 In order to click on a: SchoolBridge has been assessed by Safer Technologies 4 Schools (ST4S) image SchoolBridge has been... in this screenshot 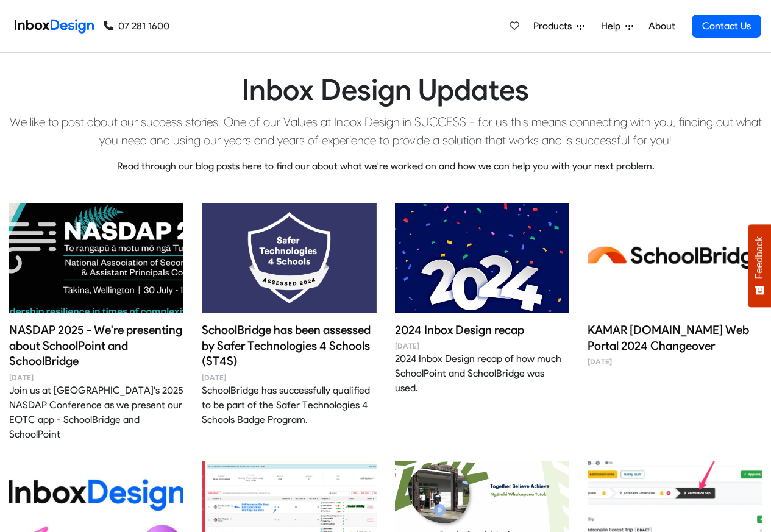, I will do `click(289, 315)`.